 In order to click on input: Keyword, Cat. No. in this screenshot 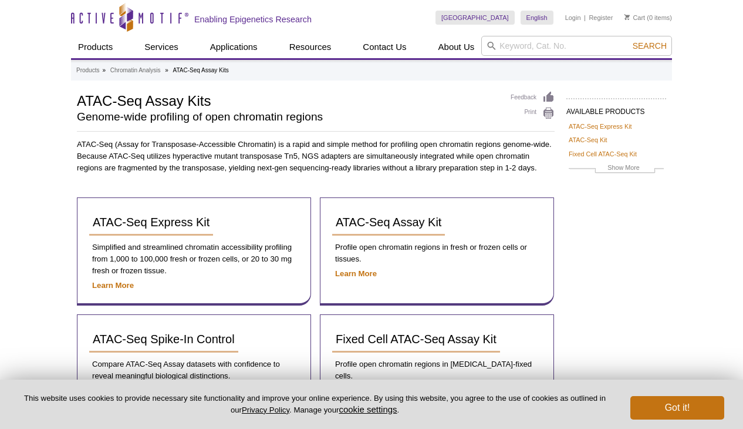, I will do `click(577, 46)`.